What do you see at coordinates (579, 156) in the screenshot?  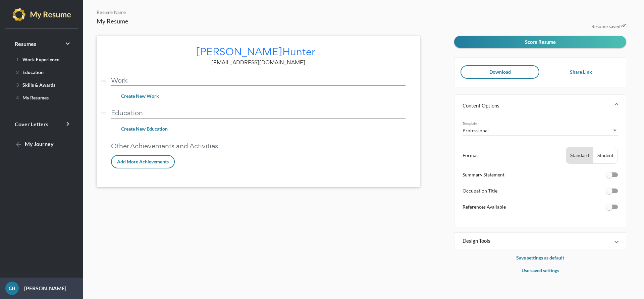 I see `div: Standard` at bounding box center [579, 156].